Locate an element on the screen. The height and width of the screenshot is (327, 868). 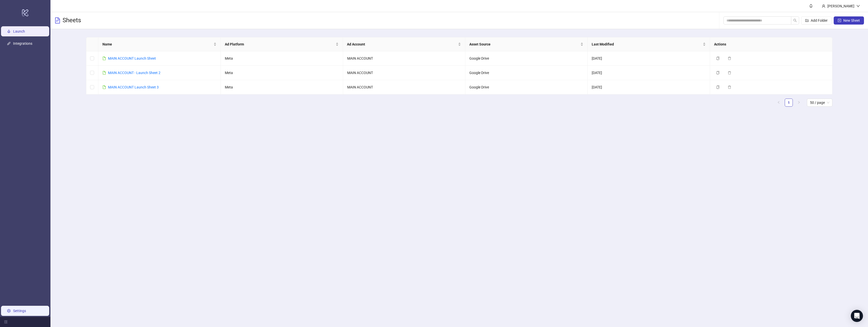
span: Add Folder is located at coordinates (819, 21).